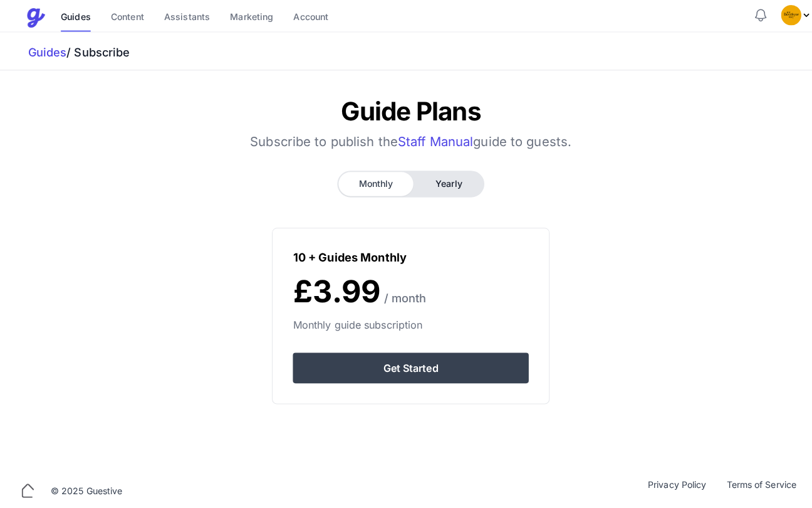 The width and height of the screenshot is (812, 508). Describe the element at coordinates (787, 15) in the screenshot. I see `div: Profile Menu` at that location.